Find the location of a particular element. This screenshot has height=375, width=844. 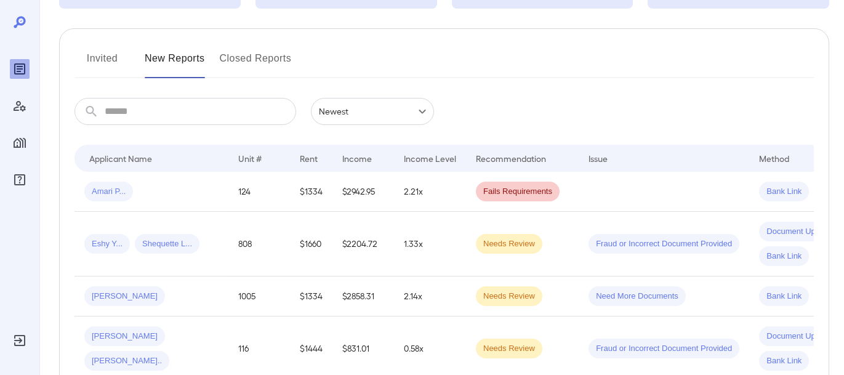

div: Recommendation is located at coordinates (511, 158).